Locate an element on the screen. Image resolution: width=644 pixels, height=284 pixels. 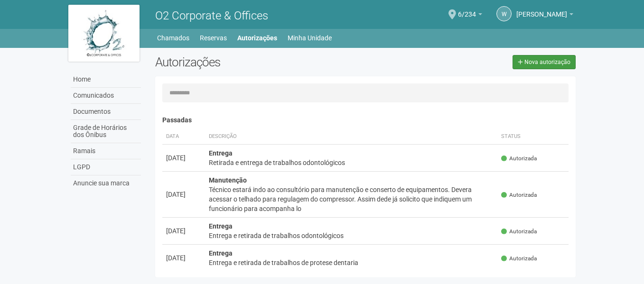
a: Comunicados is located at coordinates (106, 96).